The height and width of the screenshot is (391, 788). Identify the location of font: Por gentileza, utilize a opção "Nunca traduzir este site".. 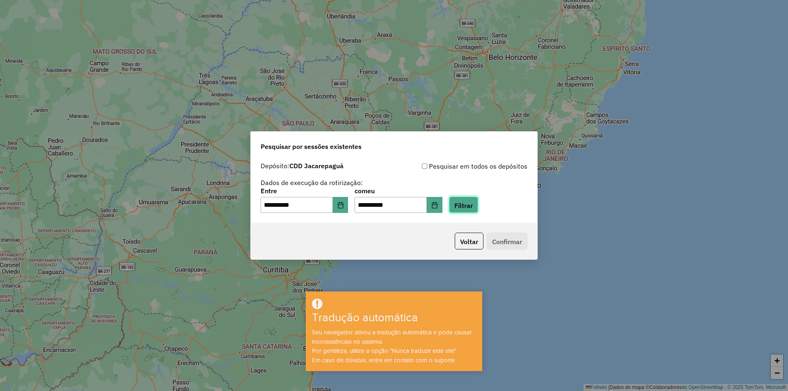
(385, 351).